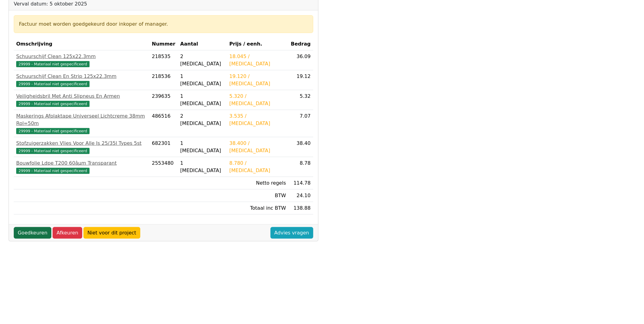  What do you see at coordinates (258, 183) in the screenshot?
I see `td: Netto regels` at bounding box center [258, 183].